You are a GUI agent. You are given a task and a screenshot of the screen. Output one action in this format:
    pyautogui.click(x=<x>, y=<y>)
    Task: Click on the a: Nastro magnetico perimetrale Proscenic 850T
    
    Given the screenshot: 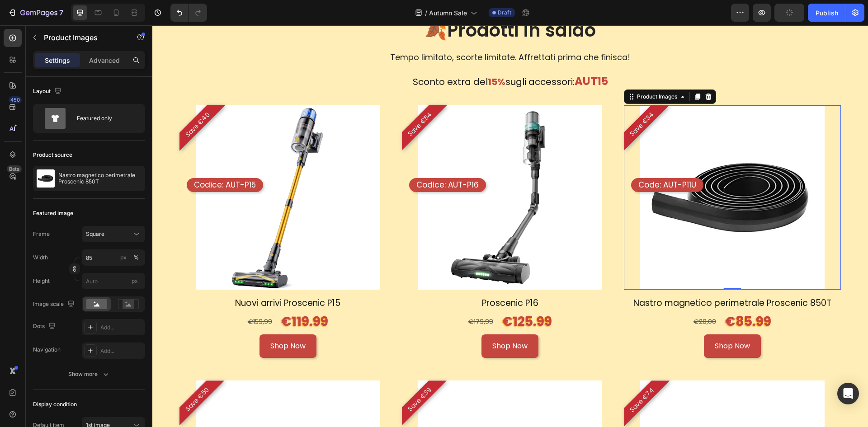 What is the action you would take?
    pyautogui.click(x=581, y=172)
    